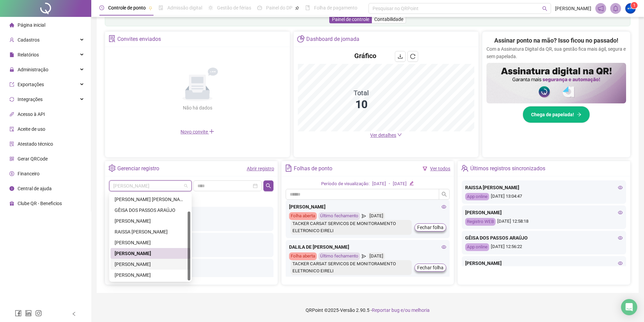  Describe the element at coordinates (634, 5) in the screenshot. I see `sup: Atualize o seu contato no menu Meus Dados` at that location.